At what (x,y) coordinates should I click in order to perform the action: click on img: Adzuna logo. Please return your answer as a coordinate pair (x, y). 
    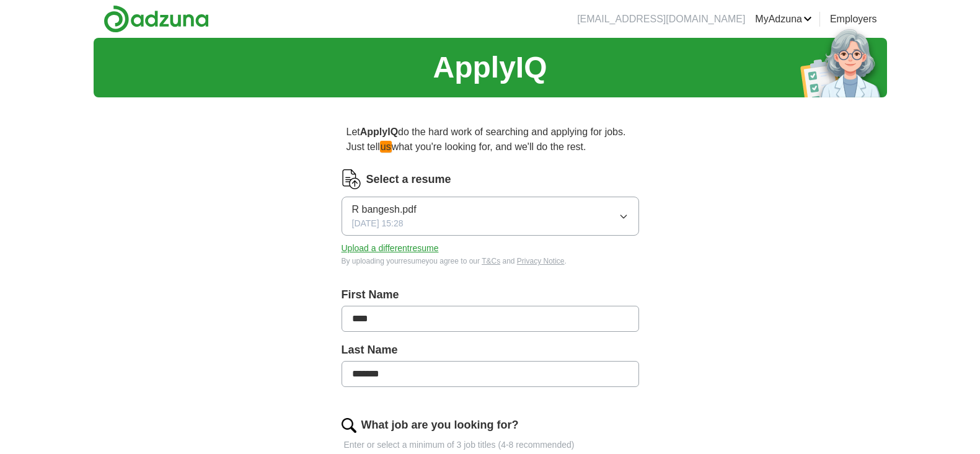
    Looking at the image, I should click on (157, 19).